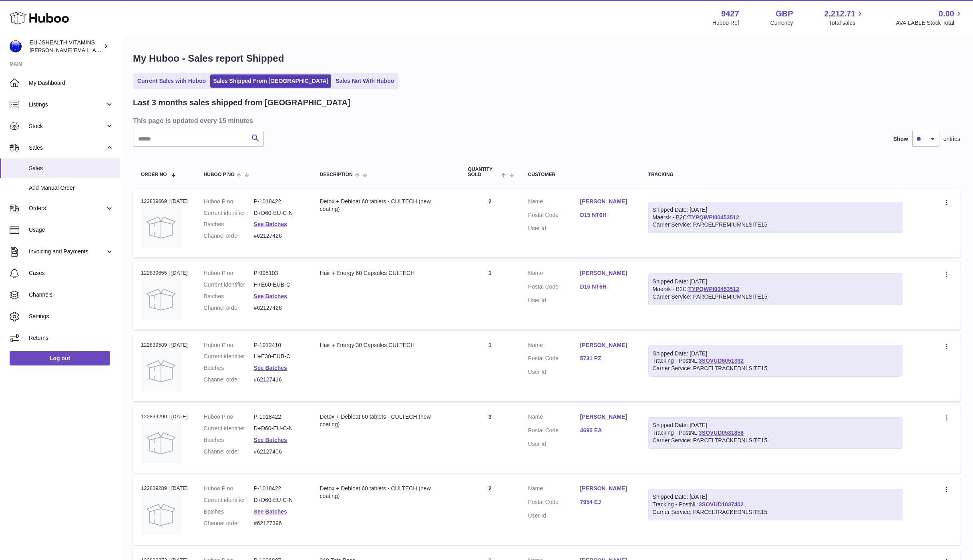  Describe the element at coordinates (67, 208) in the screenshot. I see `span: Orders` at that location.